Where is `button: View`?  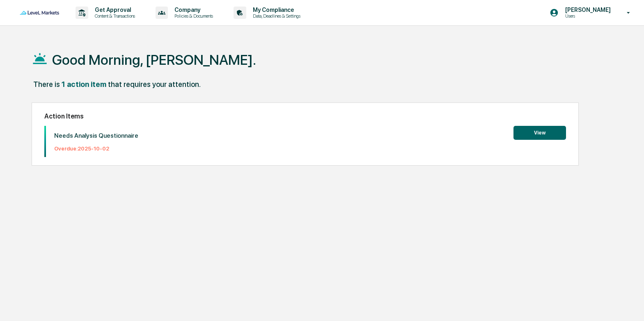
button: View is located at coordinates (540, 133).